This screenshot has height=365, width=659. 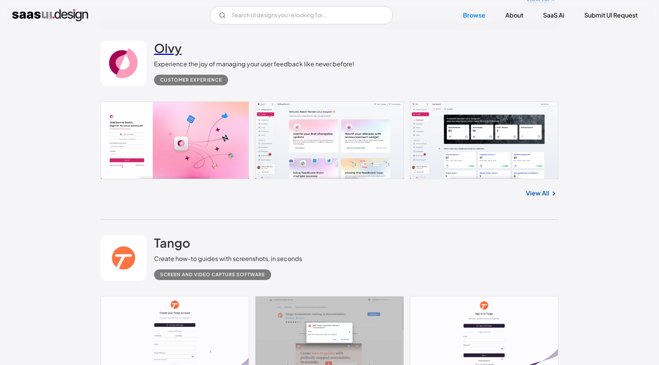 What do you see at coordinates (553, 15) in the screenshot?
I see `a: SaaS Ai` at bounding box center [553, 15].